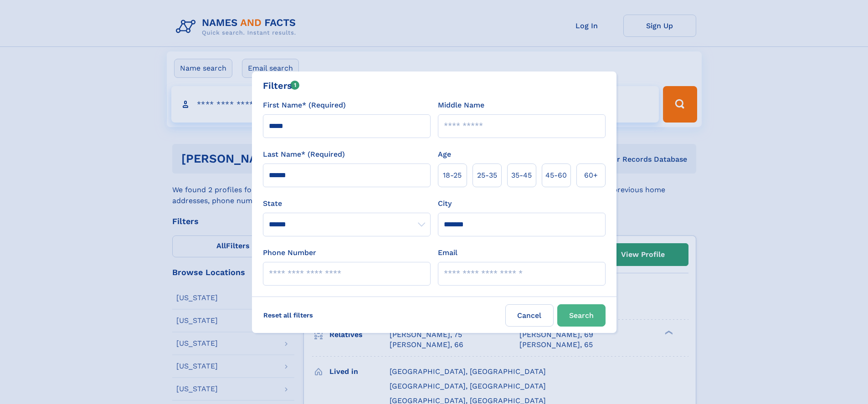 The width and height of the screenshot is (868, 404). Describe the element at coordinates (289, 253) in the screenshot. I see `label: Phone Number` at that location.